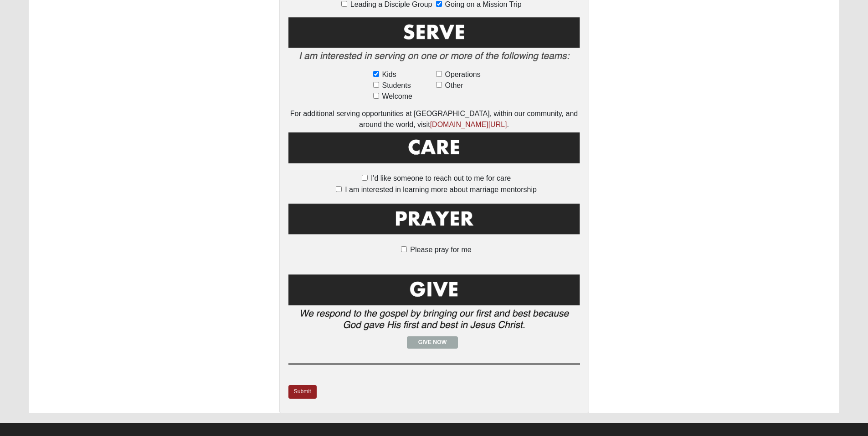 The width and height of the screenshot is (868, 436). I want to click on input: Kids, so click(376, 74).